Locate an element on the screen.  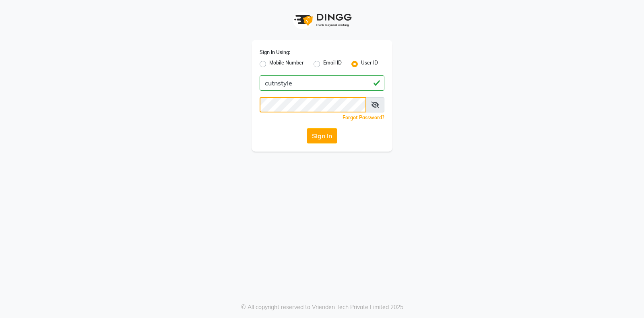
label: Sign In Using: is located at coordinates (275, 53).